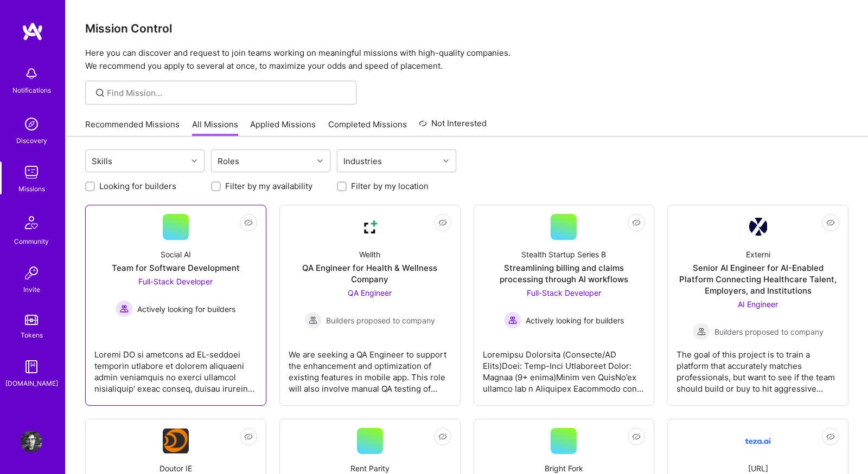 Image resolution: width=868 pixels, height=474 pixels. Describe the element at coordinates (758, 255) in the screenshot. I see `div: Externi` at that location.